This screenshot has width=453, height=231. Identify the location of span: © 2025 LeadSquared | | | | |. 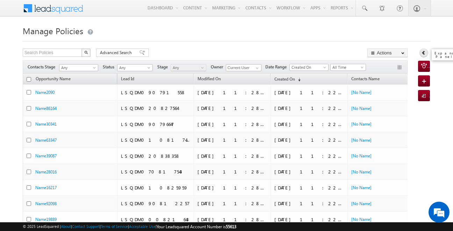
(129, 227).